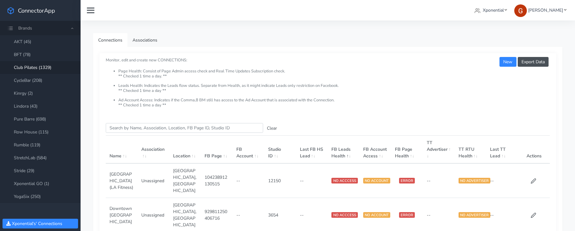  I want to click on th: Association, so click(153, 150).